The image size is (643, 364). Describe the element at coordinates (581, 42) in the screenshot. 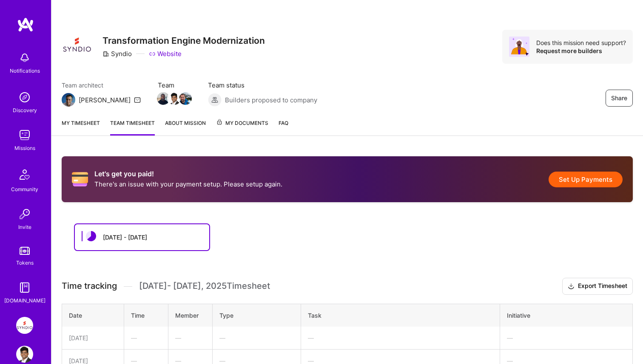

I see `div: Does this mission need support?` at that location.